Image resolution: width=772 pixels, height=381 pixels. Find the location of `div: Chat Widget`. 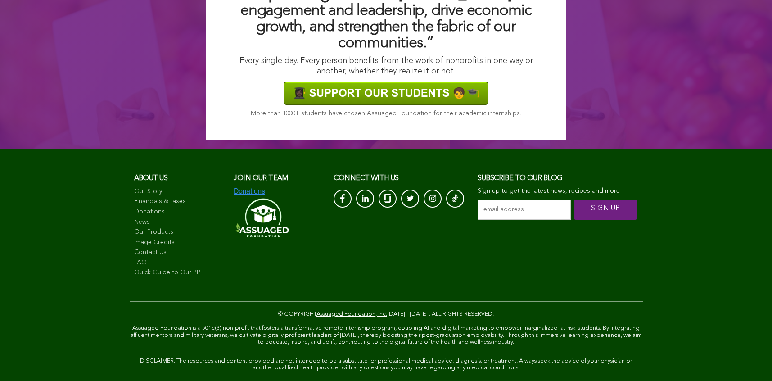

div: Chat Widget is located at coordinates (749, 359).